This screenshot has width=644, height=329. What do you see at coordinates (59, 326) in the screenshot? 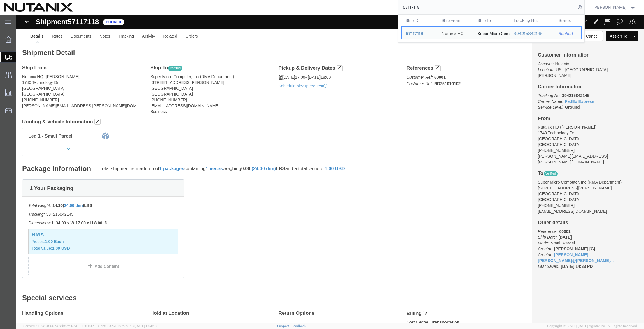
I see `span: Server: 2025.21.0-667a72bf6fa` at bounding box center [59, 326].